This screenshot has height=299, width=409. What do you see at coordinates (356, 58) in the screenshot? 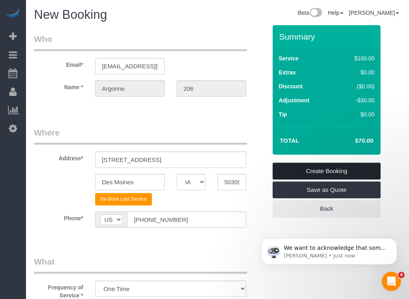
I see `div: $100.00` at bounding box center [356, 58].